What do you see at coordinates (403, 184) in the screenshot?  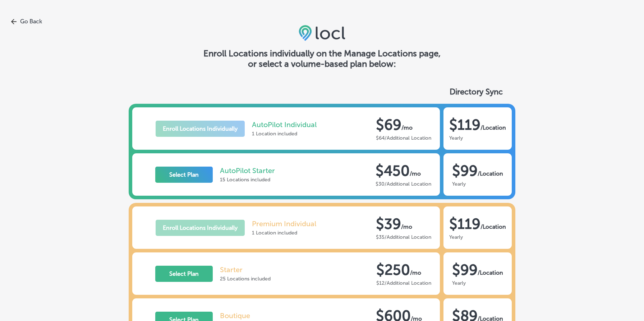 I see `div: $30/Additional Location` at bounding box center [403, 184].